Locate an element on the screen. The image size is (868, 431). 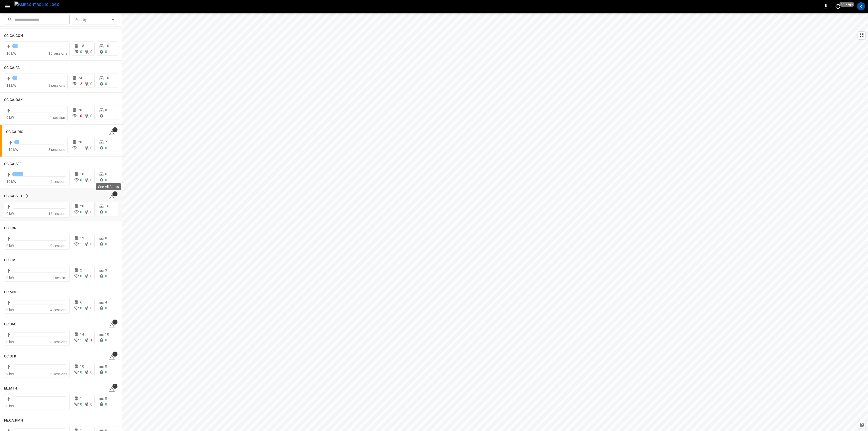
span: 19 kW is located at coordinates (11, 182).